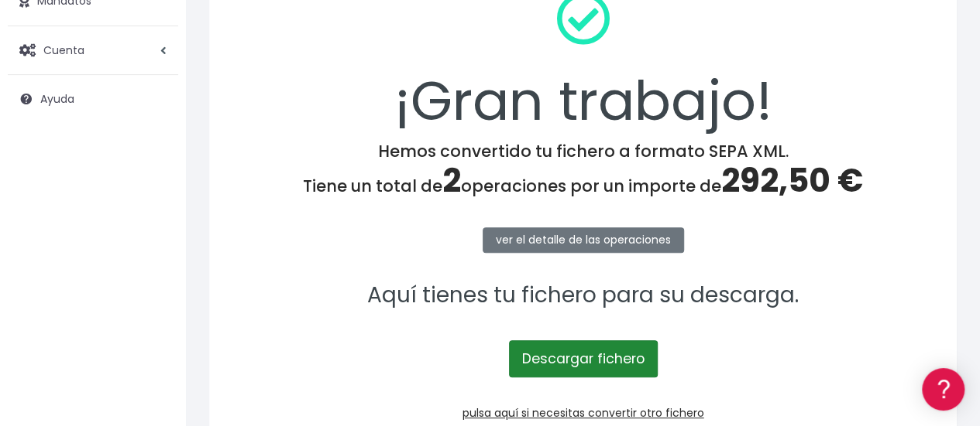  I want to click on span: Ayuda, so click(58, 99).